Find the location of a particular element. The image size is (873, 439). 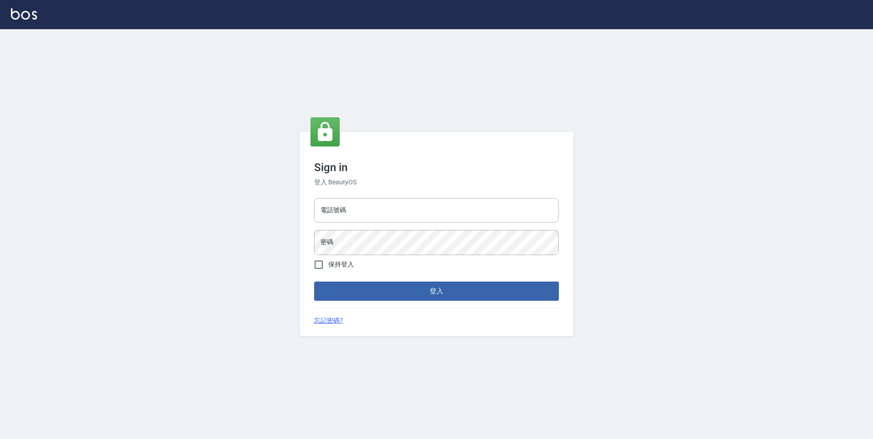

a: 忘記密碼? is located at coordinates (328, 320).